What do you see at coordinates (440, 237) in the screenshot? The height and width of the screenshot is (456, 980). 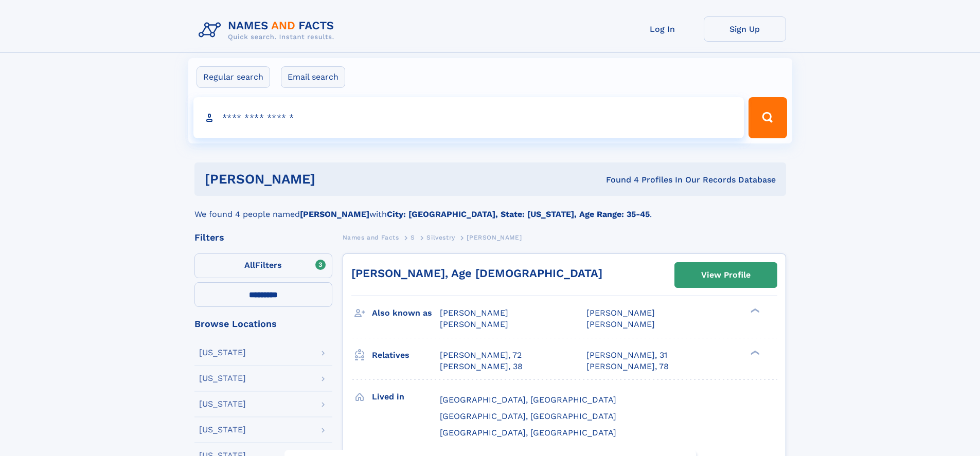 I see `a: Silvestry` at bounding box center [440, 237].